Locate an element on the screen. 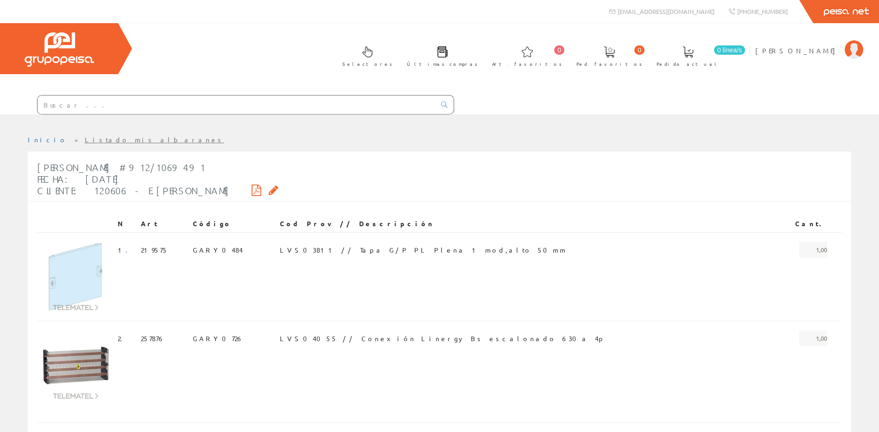  span: 219575 is located at coordinates (154, 250).